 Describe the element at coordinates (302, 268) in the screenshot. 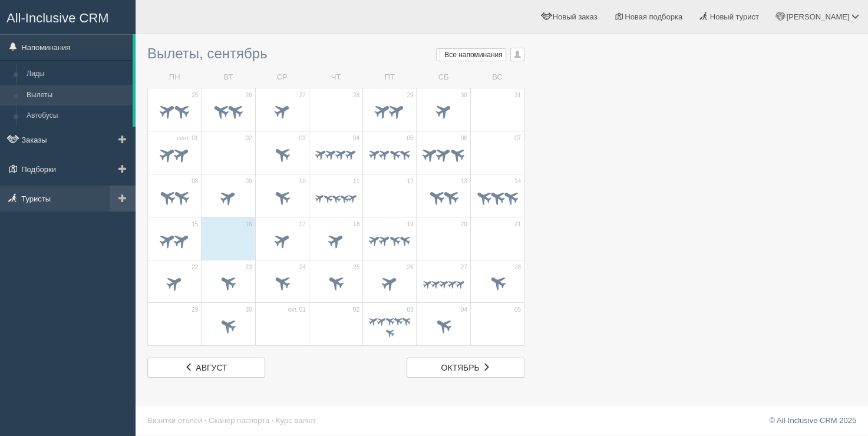

I see `span: 24` at that location.